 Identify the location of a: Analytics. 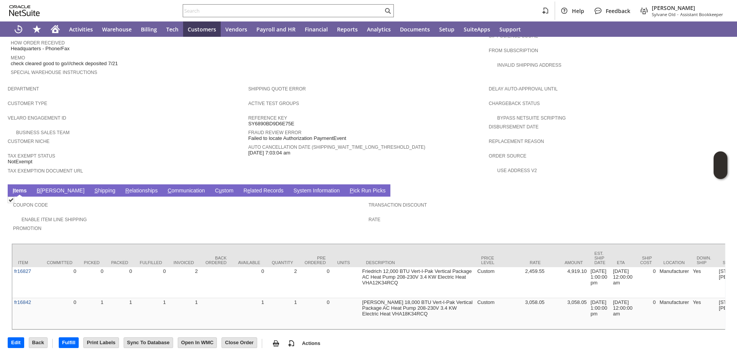
(379, 29).